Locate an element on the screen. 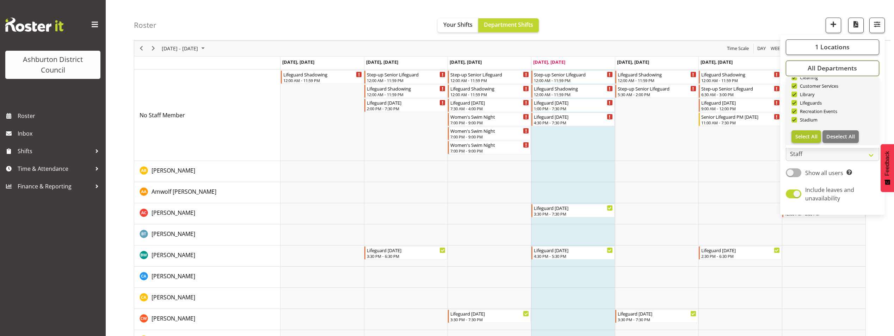  div: No Staff Member"s event - Lifeguard Shadowing Begin From Thursday, August 21, 2025 at 12:00:00 AM... is located at coordinates (573, 91).